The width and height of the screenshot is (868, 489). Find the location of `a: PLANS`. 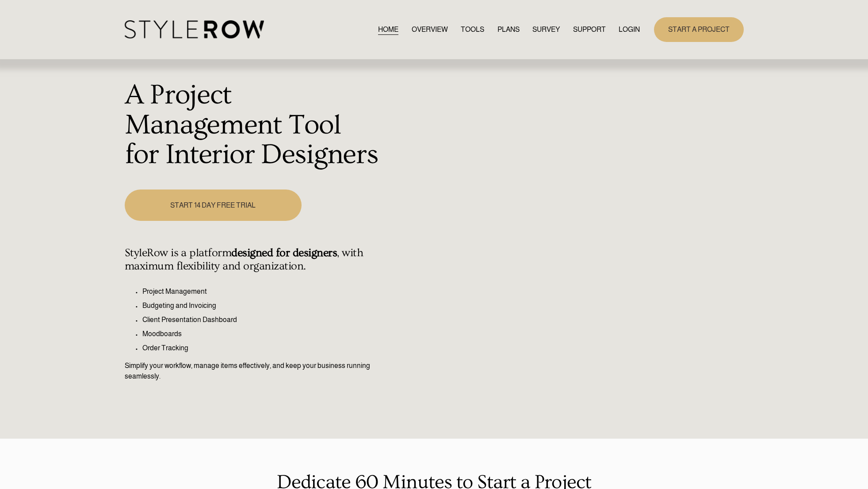

a: PLANS is located at coordinates (508, 30).